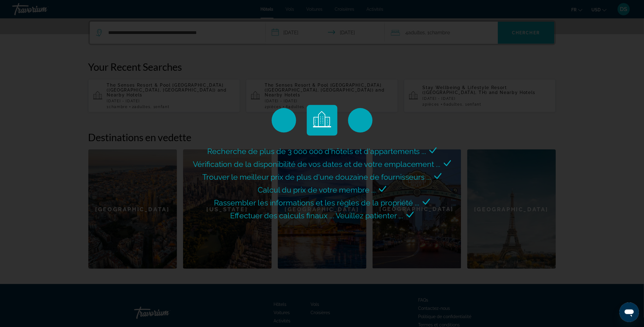  What do you see at coordinates (317, 203) in the screenshot?
I see `span: Rassembler les informations et les règles de la propriété ...` at bounding box center [317, 203].